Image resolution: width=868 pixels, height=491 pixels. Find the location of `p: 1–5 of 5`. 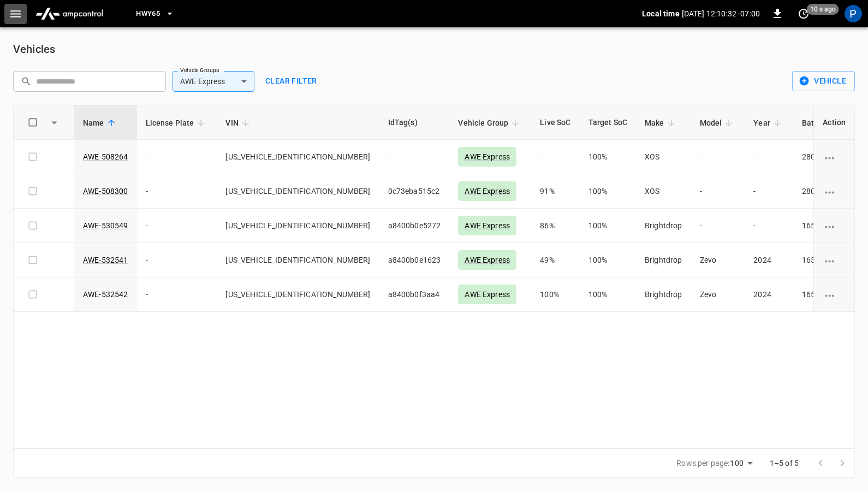

p: 1–5 of 5 is located at coordinates (784, 463).